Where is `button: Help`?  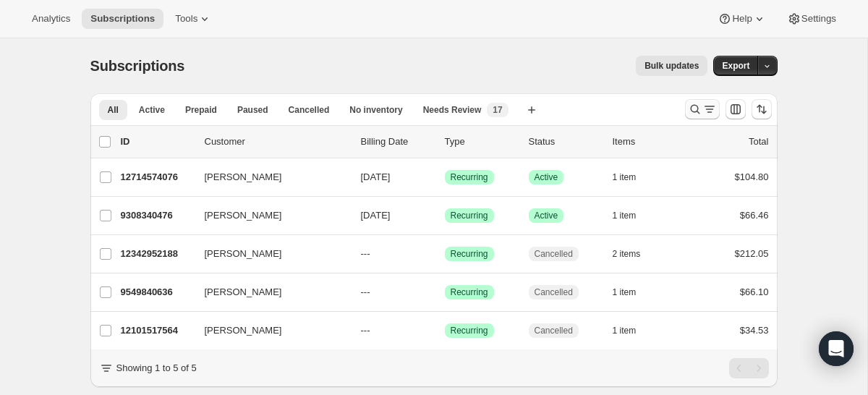 button: Help is located at coordinates (742, 19).